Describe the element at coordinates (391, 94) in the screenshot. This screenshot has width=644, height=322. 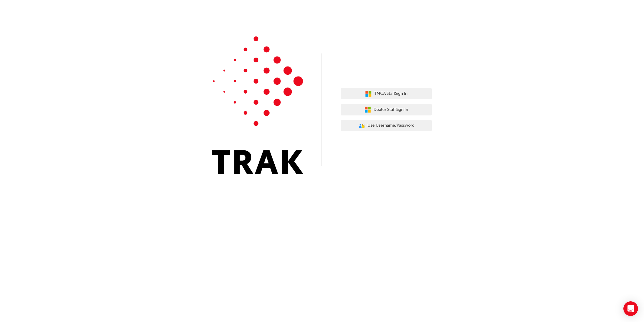
I see `span: TMCA Staff Sign In` at that location.